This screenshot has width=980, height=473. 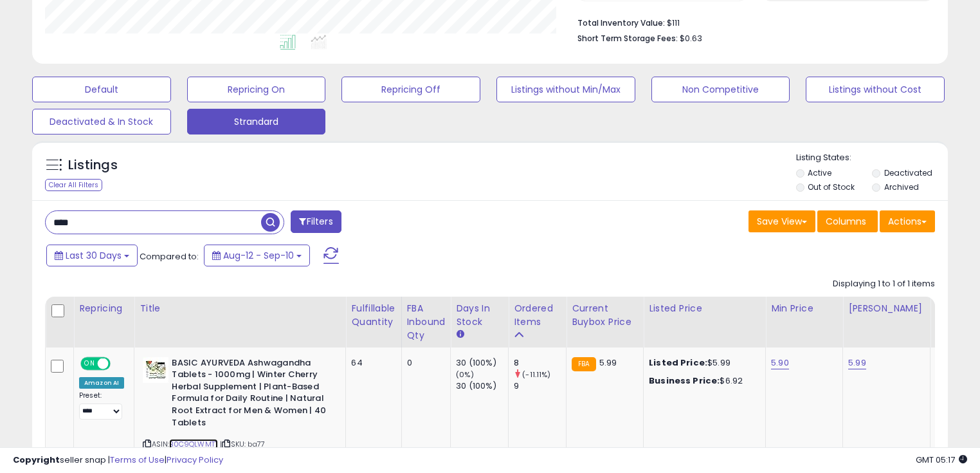 What do you see at coordinates (883, 284) in the screenshot?
I see `div: Displaying 1 to 1 of 1 items` at bounding box center [883, 284].